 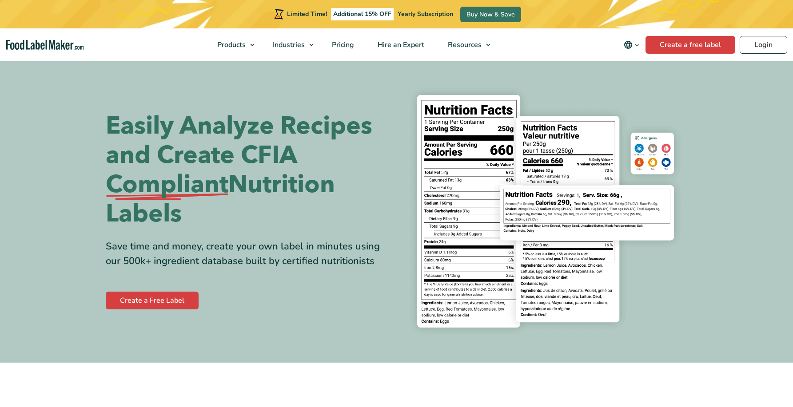 What do you see at coordinates (425, 14) in the screenshot?
I see `span: Yearly Subscription` at bounding box center [425, 14].